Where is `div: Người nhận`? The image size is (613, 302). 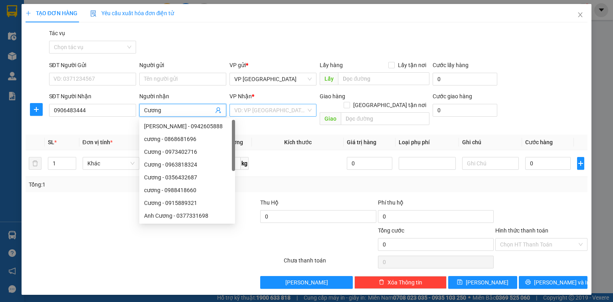
div: Người nhận is located at coordinates (183, 96).